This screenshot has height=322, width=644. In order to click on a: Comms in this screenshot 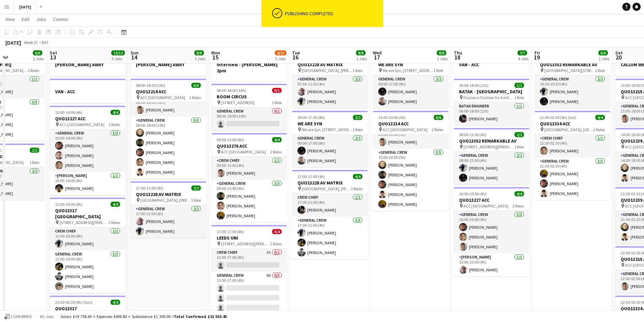, I will do `click(61, 19)`.